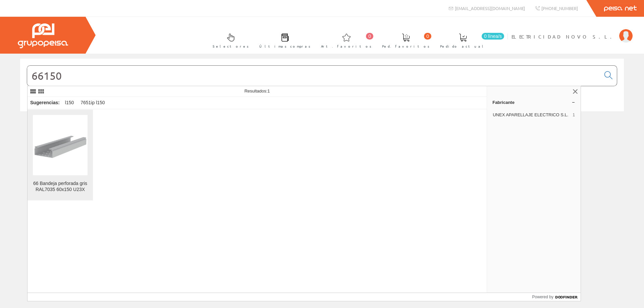 This screenshot has width=644, height=308. I want to click on a: Últimas compras, so click(283, 40).